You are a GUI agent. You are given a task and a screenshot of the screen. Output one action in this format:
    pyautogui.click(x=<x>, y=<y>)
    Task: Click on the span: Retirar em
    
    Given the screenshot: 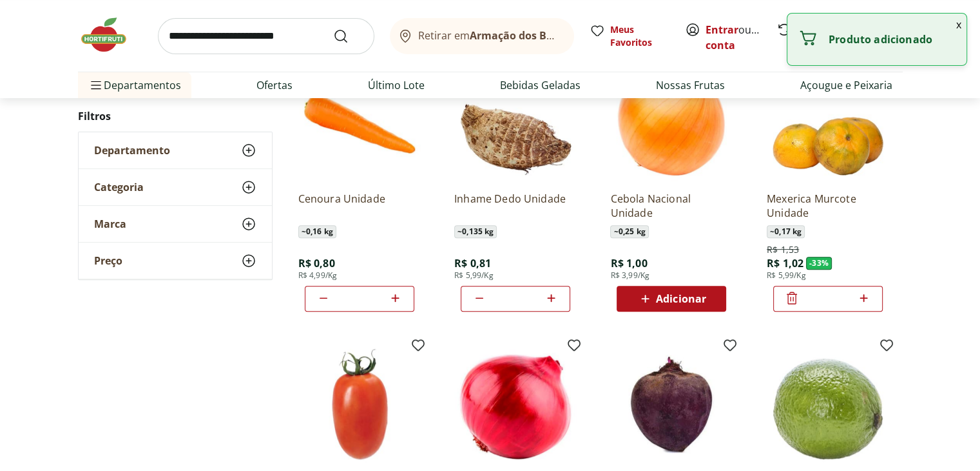 What is the action you would take?
    pyautogui.click(x=489, y=36)
    